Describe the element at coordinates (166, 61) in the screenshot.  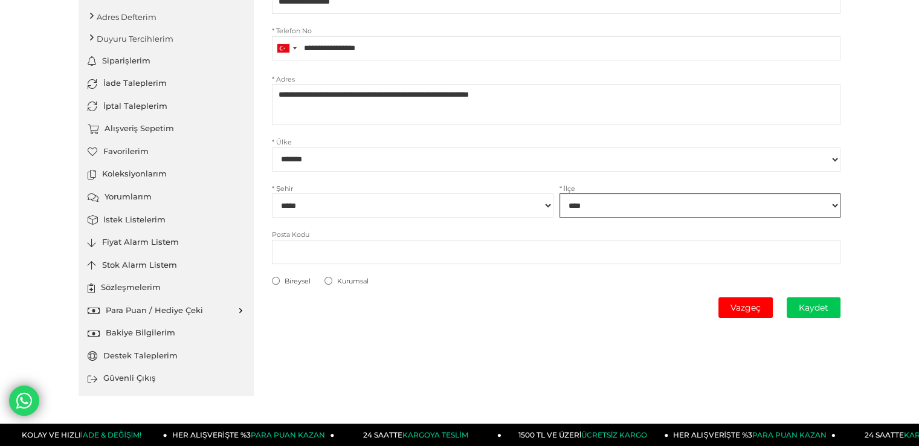
I see `a: Siparişlerim` at that location.